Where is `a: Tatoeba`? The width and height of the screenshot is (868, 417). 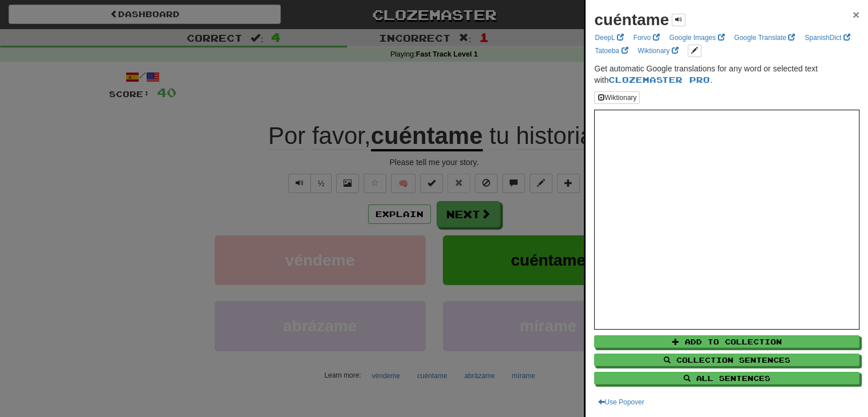
a: Tatoeba is located at coordinates (611, 51).